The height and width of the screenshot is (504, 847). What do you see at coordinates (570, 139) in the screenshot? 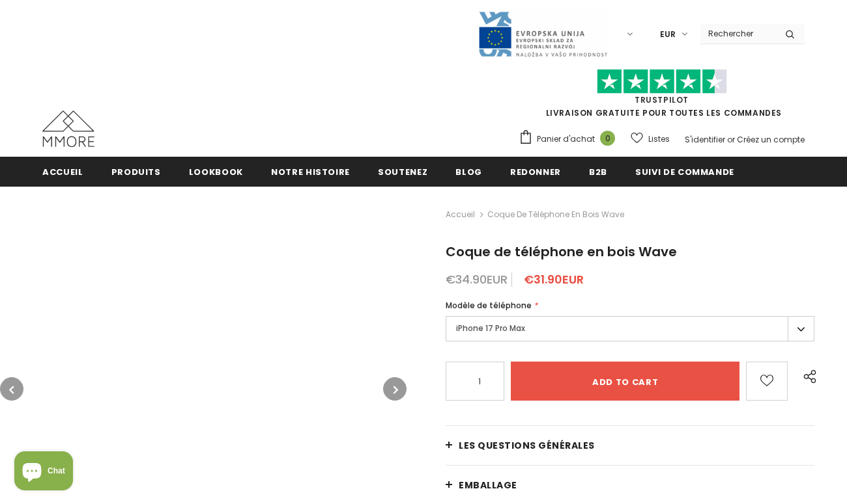
I see `a: Panier d'achat 0` at bounding box center [570, 139].